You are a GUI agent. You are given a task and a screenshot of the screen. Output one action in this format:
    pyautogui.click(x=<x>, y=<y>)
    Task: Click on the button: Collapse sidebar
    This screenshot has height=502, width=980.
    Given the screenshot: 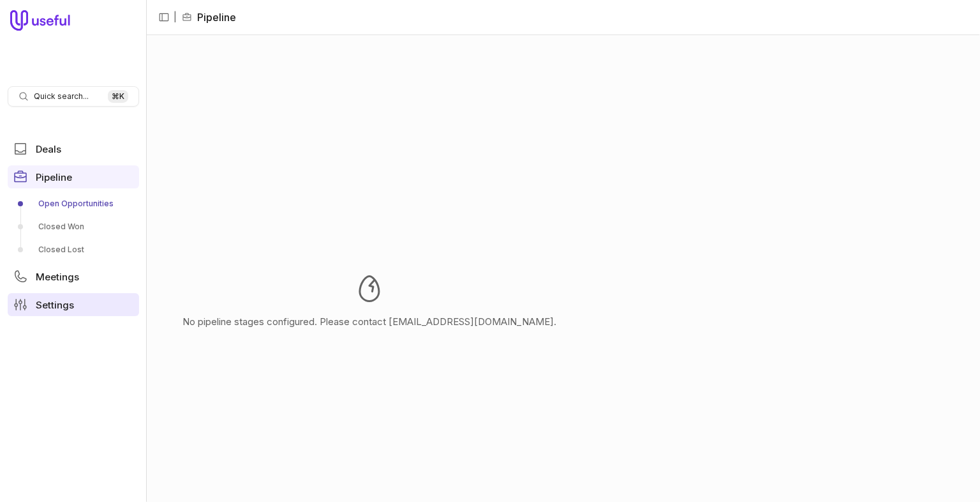 What is the action you would take?
    pyautogui.click(x=164, y=17)
    